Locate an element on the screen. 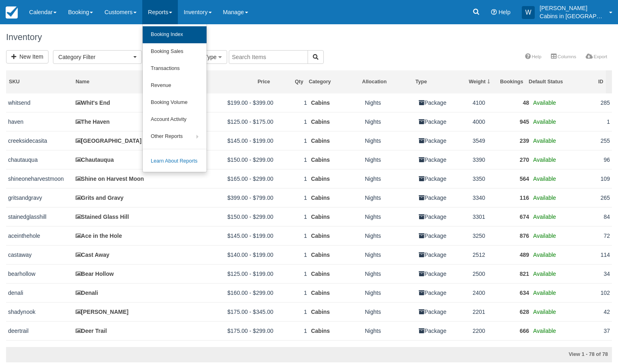 Image resolution: width=618 pixels, height=364 pixels. a: 48 is located at coordinates (526, 102).